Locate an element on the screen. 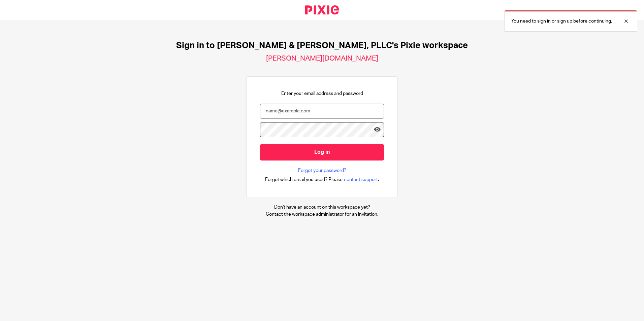  input: Log in is located at coordinates (322, 152).